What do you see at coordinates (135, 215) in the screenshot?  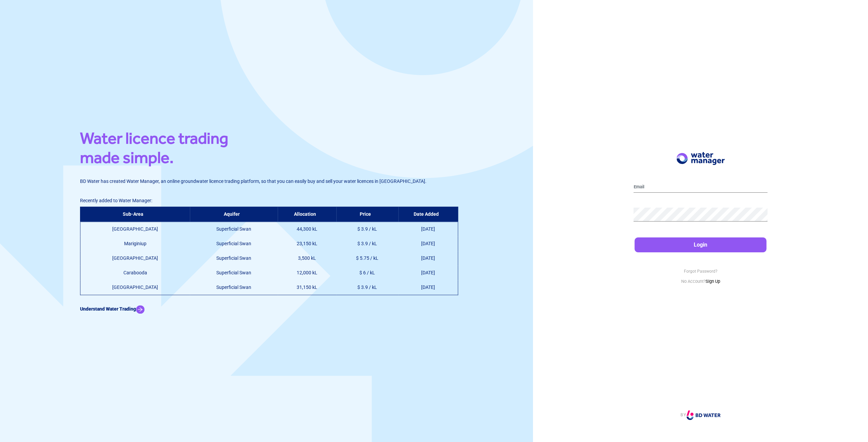 I see `th: Sub-Area` at bounding box center [135, 215].